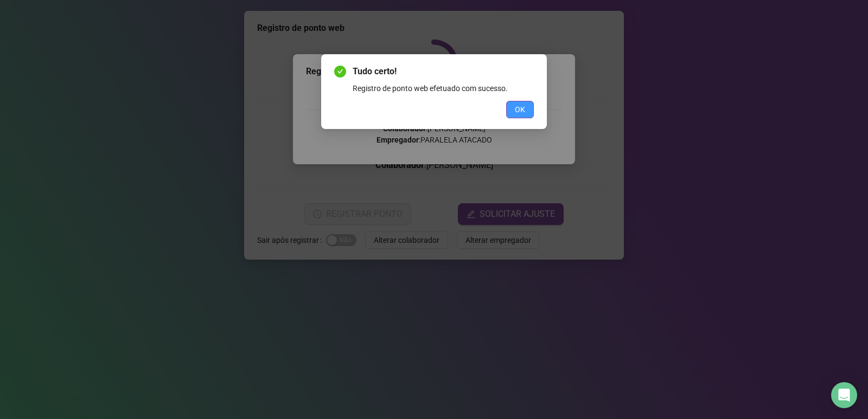 The width and height of the screenshot is (868, 419). Describe the element at coordinates (443, 89) in the screenshot. I see `div: Registro de ponto web efetuado com sucesso.` at that location.